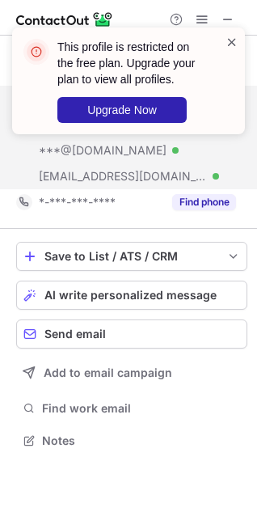 This screenshot has width=257, height=516. I want to click on img: error, so click(36, 52).